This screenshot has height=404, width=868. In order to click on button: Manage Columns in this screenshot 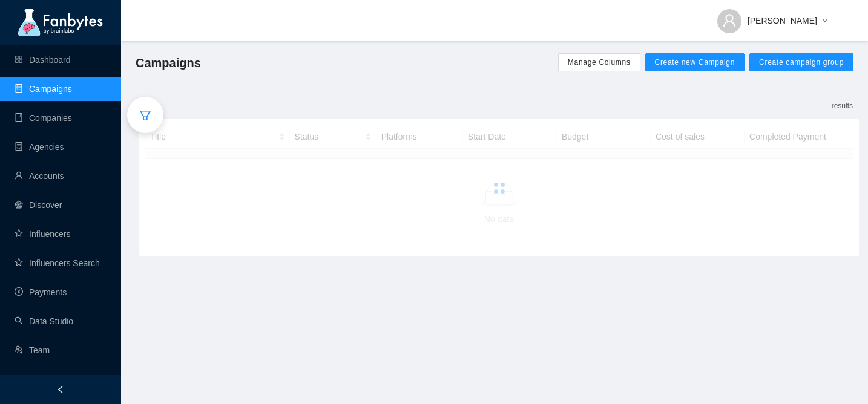, I will do `click(600, 62)`.